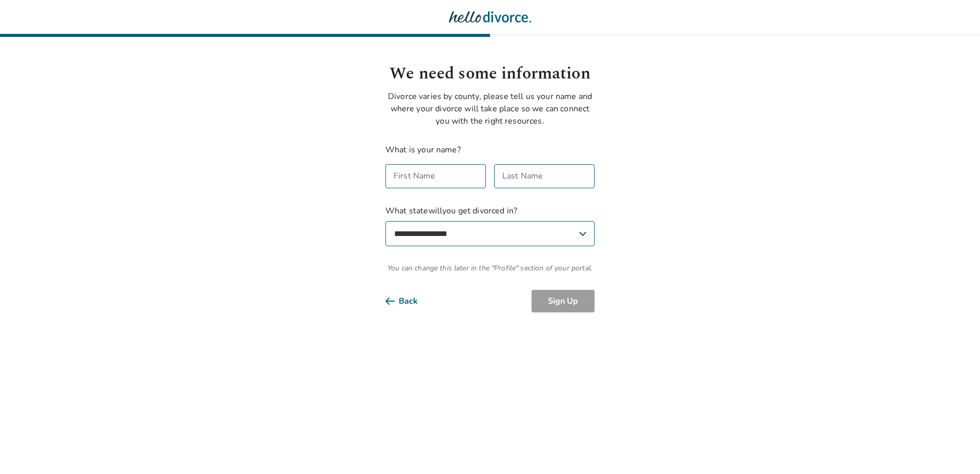 The image size is (980, 474). What do you see at coordinates (490, 225) in the screenshot?
I see `label: What state will you get divorced in?` at bounding box center [490, 225].